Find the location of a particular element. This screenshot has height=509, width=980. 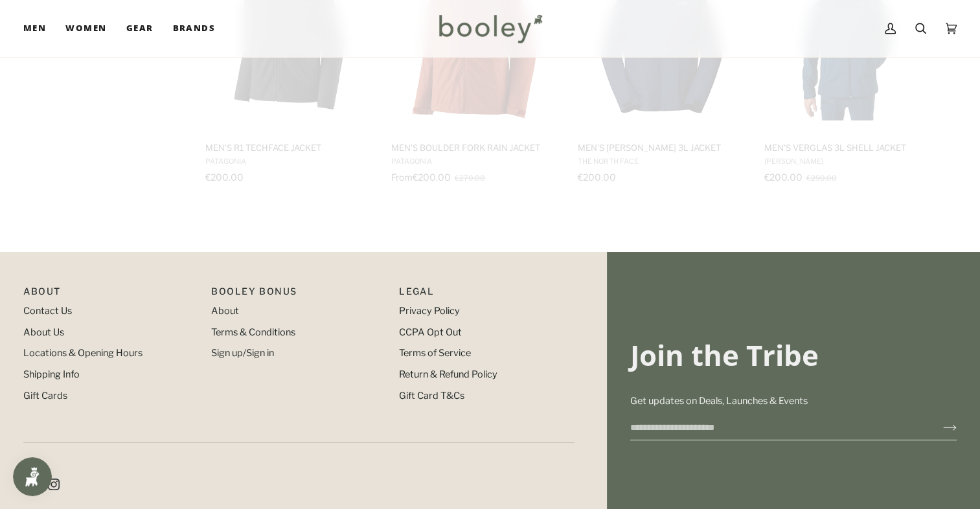

a: Sign up/Sign in is located at coordinates (242, 353).